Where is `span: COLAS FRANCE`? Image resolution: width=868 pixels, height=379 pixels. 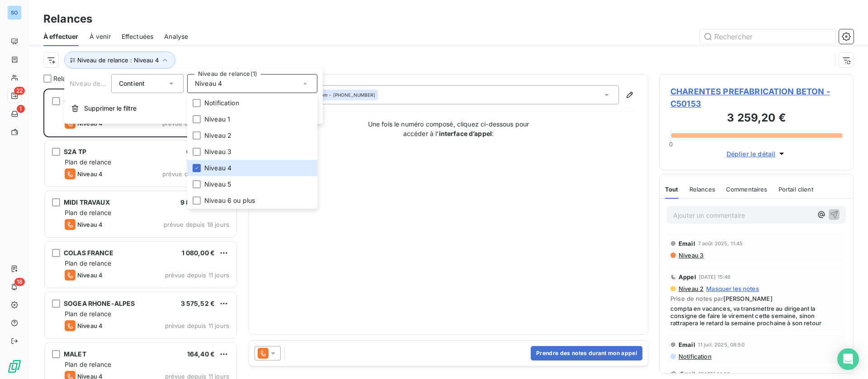
span: COLAS FRANCE is located at coordinates (89, 253).